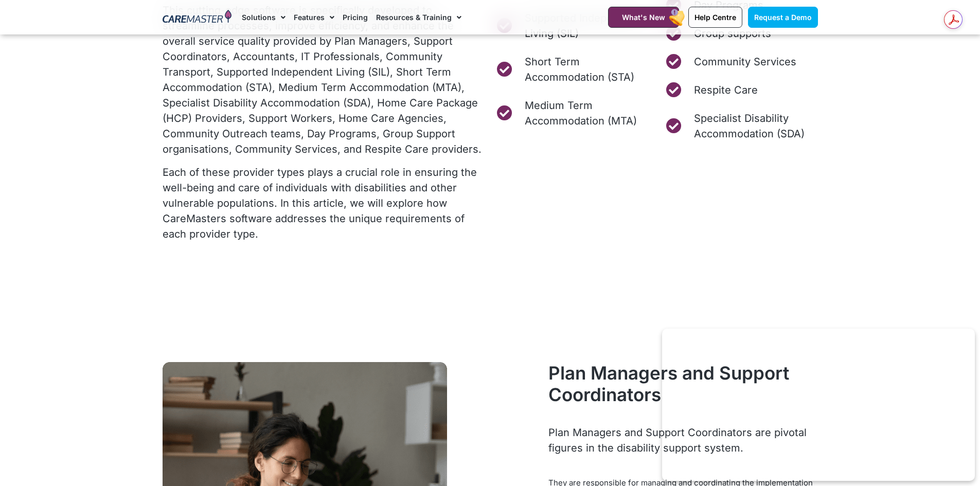 The width and height of the screenshot is (980, 486). What do you see at coordinates (324, 80) in the screenshot?
I see `p: This cutting-edge software is specifically developed to streamline processes, improve efficiency,...` at bounding box center [324, 80].